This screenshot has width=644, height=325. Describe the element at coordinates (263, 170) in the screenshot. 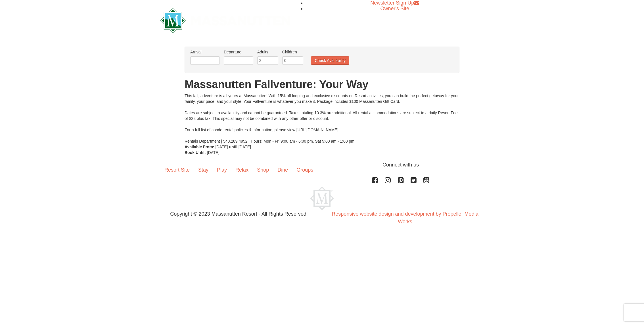

I see `a: Shop` at that location.